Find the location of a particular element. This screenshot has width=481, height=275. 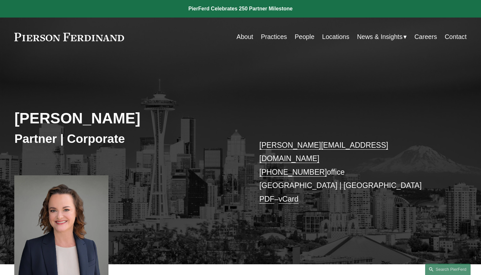

a: PDF is located at coordinates (267, 199).